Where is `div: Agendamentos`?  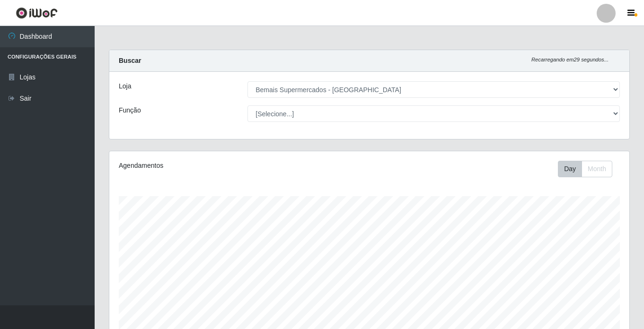
div: Agendamentos is located at coordinates (219, 165).